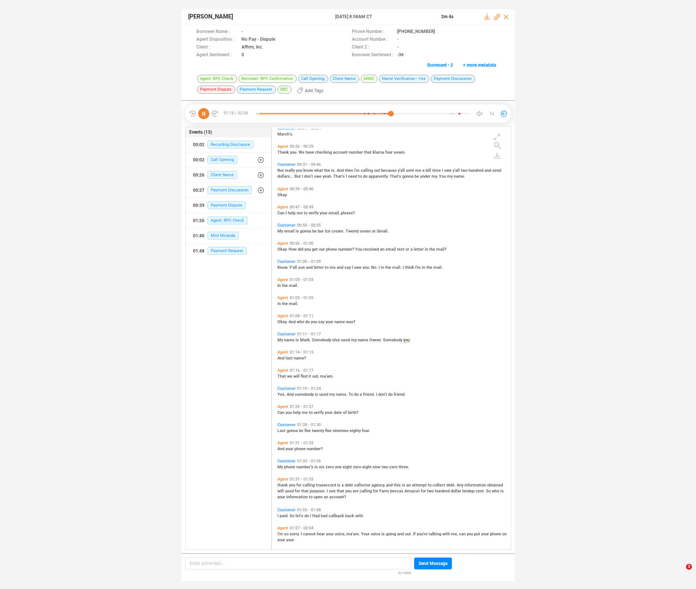 This screenshot has width=696, height=589. What do you see at coordinates (227, 251) in the screenshot?
I see `span: Payment Request` at bounding box center [227, 251].